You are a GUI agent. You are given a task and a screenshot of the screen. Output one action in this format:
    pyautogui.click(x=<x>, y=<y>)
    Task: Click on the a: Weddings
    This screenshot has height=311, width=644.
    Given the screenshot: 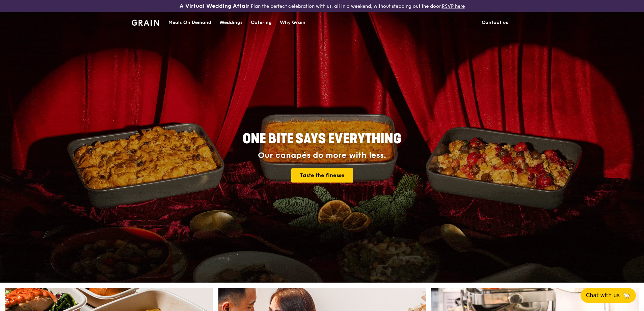 What is the action you would take?
    pyautogui.click(x=231, y=22)
    